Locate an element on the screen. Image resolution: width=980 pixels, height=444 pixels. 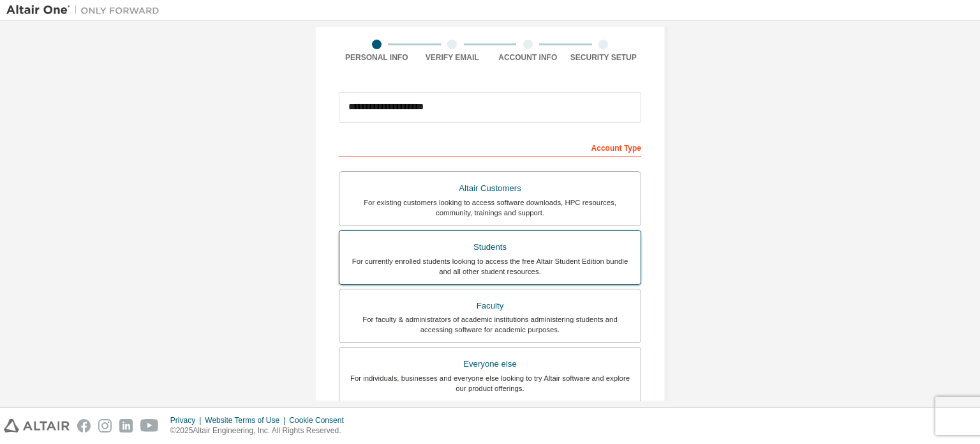
div: For existing customers looking to access software downloads, HPC resources, community, trainings ... is located at coordinates (490, 208).